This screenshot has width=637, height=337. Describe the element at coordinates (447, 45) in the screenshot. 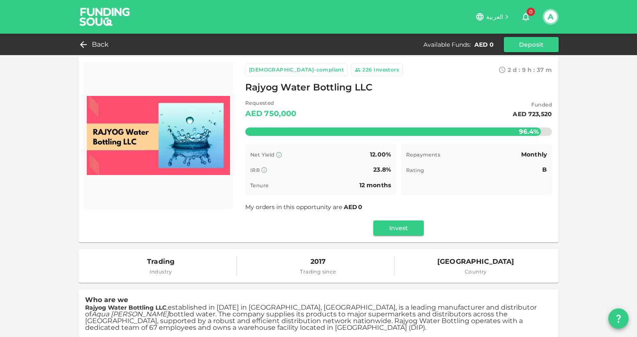

I see `div: Available Funds :` at that location.